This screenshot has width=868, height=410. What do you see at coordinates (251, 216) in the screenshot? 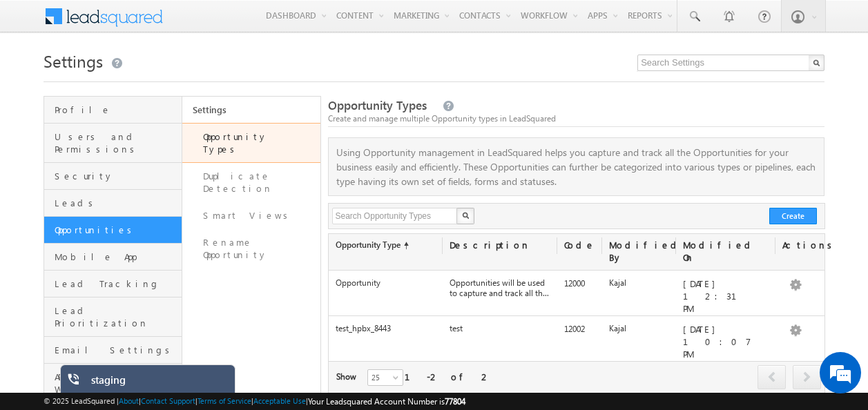
I see `a: Smart Views` at bounding box center [251, 216].